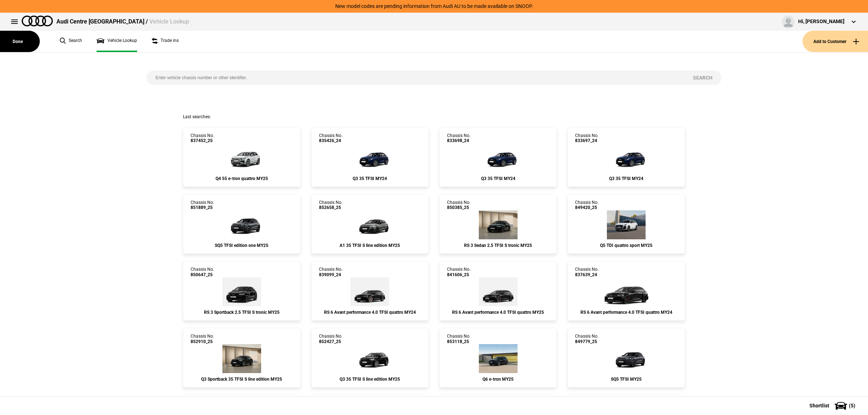 Image resolution: width=868 pixels, height=415 pixels. I want to click on span: 851889_25, so click(203, 207).